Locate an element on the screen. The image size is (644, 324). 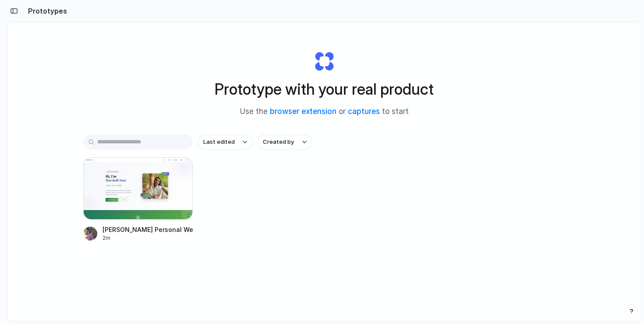
a: browser extension is located at coordinates (303, 111).